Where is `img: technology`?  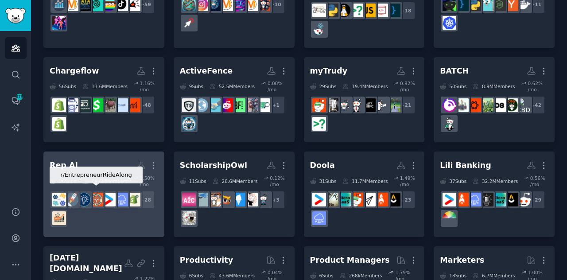 img: technology is located at coordinates (214, 105).